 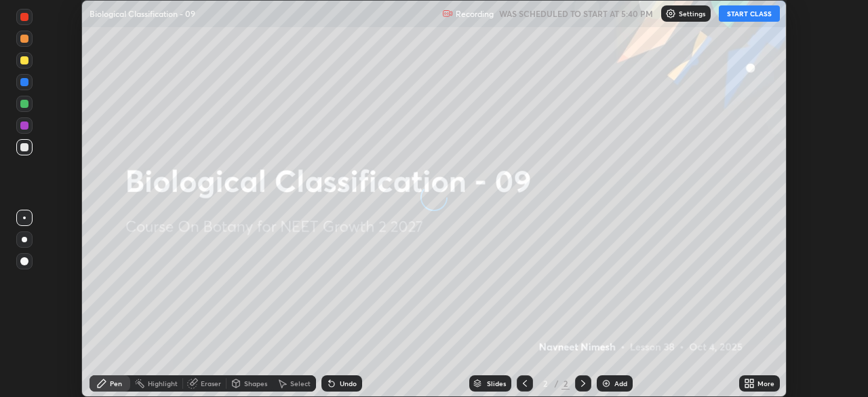 What do you see at coordinates (606, 384) in the screenshot?
I see `img: add-slide-button` at bounding box center [606, 384].